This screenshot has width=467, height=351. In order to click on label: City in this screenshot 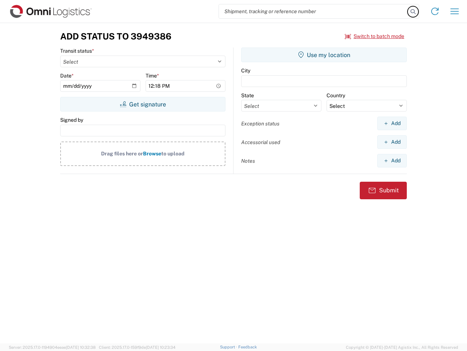, I will do `click(246, 70)`.